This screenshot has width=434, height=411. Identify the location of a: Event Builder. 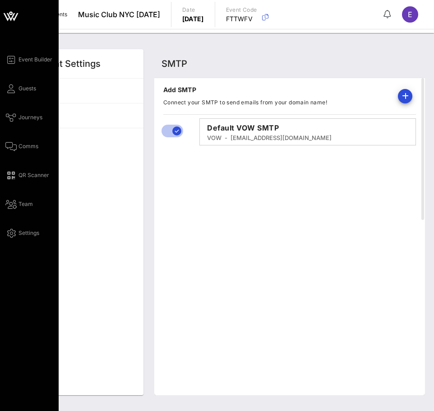
(29, 60).